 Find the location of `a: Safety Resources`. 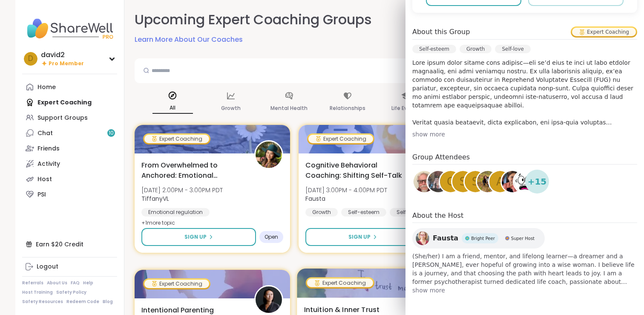

a: Safety Resources is located at coordinates (43, 302).